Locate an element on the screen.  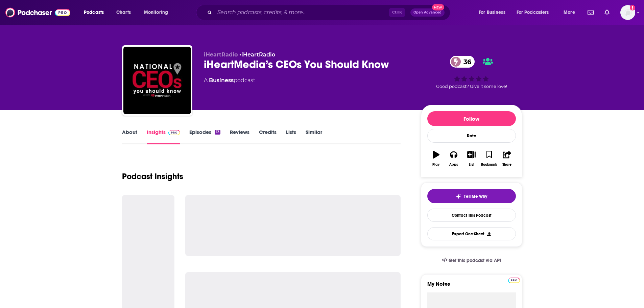
a: Credits is located at coordinates (268, 136).